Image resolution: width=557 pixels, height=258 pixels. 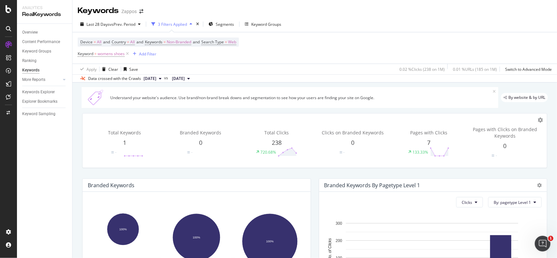 I want to click on span: Device, so click(x=86, y=42).